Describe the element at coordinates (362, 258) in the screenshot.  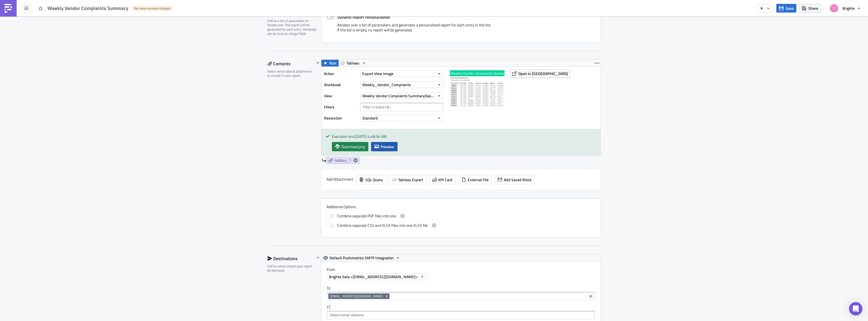
I see `span: Default Pushmetrics SMTP Integration` at that location.